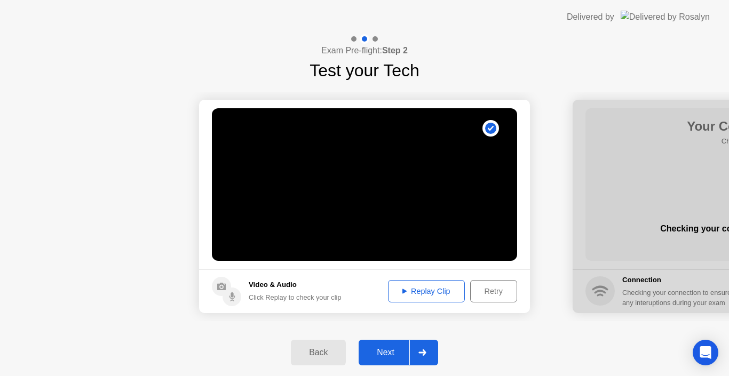  Describe the element at coordinates (494, 292) in the screenshot. I see `button: Retry` at that location.